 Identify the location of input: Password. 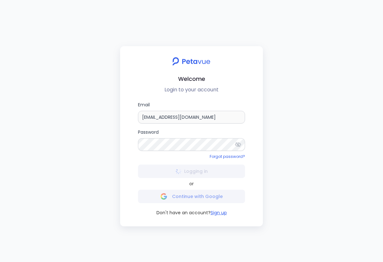
(192, 145).